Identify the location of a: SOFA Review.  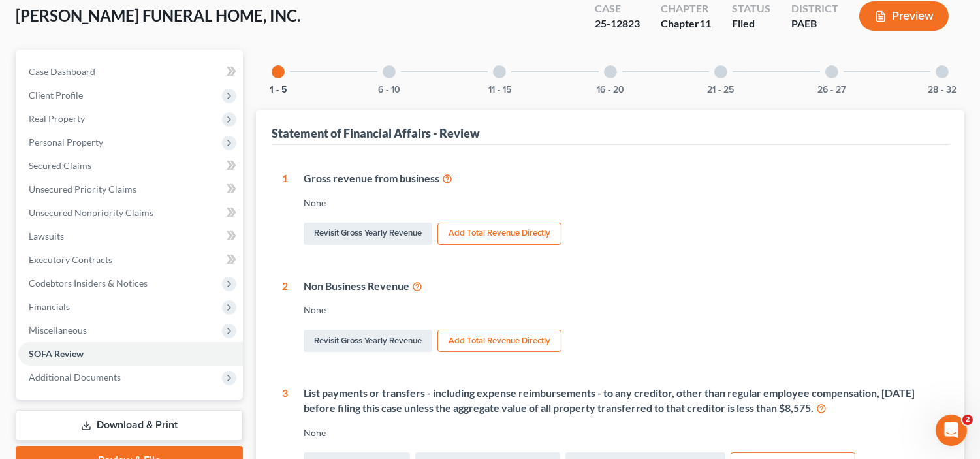
(131, 354).